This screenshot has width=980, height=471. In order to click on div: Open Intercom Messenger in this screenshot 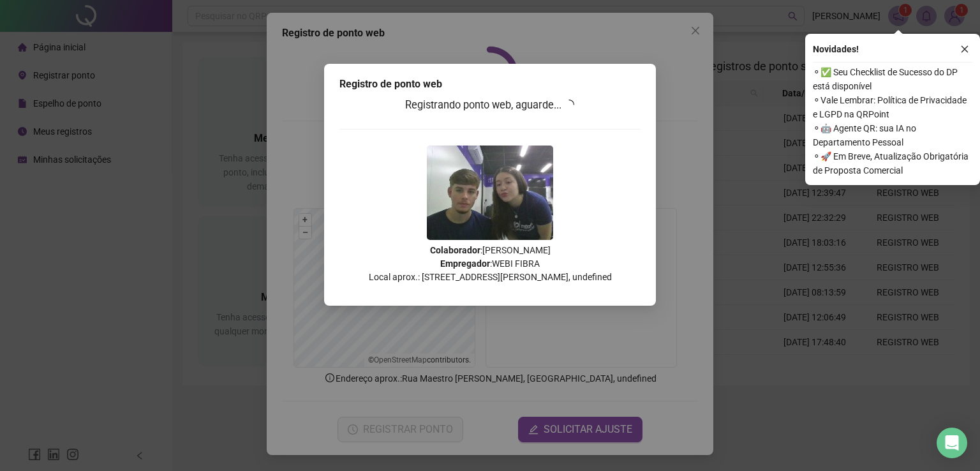, I will do `click(952, 443)`.